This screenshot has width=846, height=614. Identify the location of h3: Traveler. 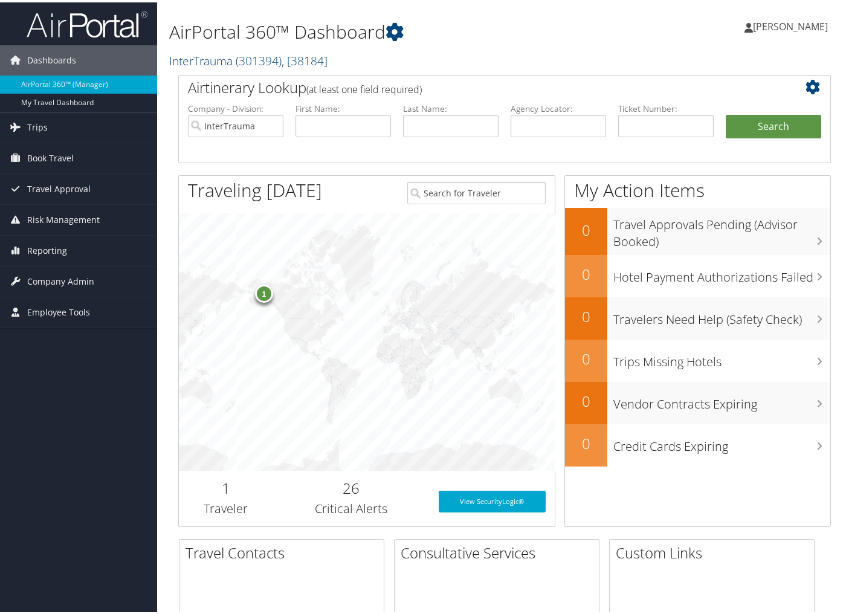
(225, 506).